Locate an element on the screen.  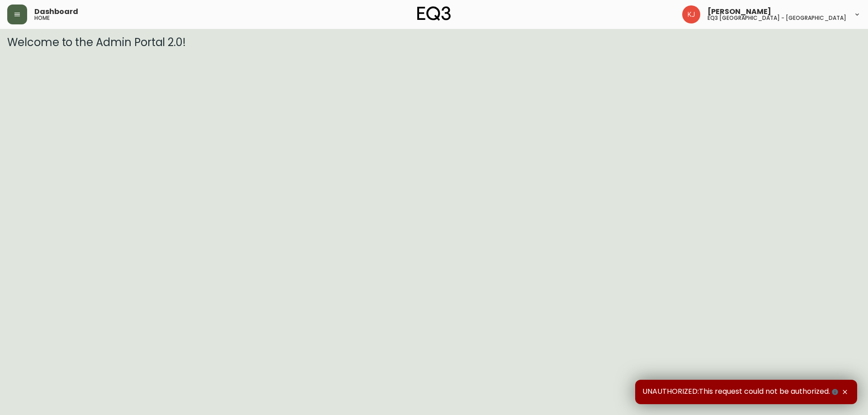
span: Dashboard is located at coordinates (56, 12).